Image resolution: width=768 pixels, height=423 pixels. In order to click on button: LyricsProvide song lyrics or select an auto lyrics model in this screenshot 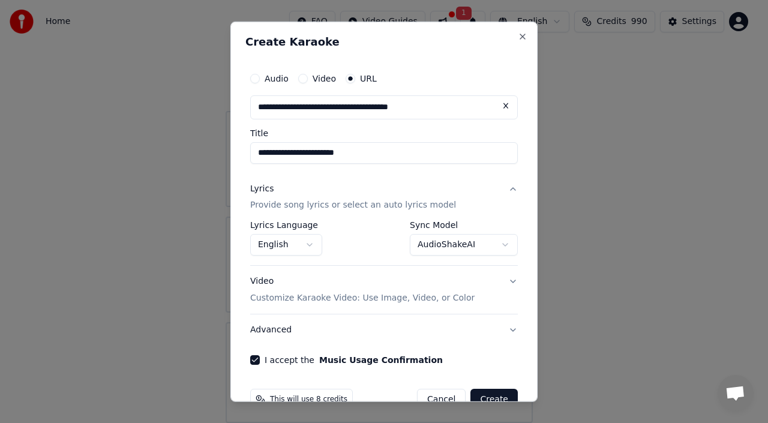, I will do `click(384, 197)`.